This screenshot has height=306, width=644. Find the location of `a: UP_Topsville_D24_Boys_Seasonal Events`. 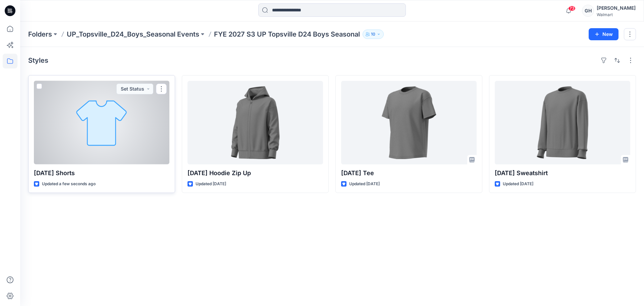

a: UP_Topsville_D24_Boys_Seasonal Events is located at coordinates (133, 34).